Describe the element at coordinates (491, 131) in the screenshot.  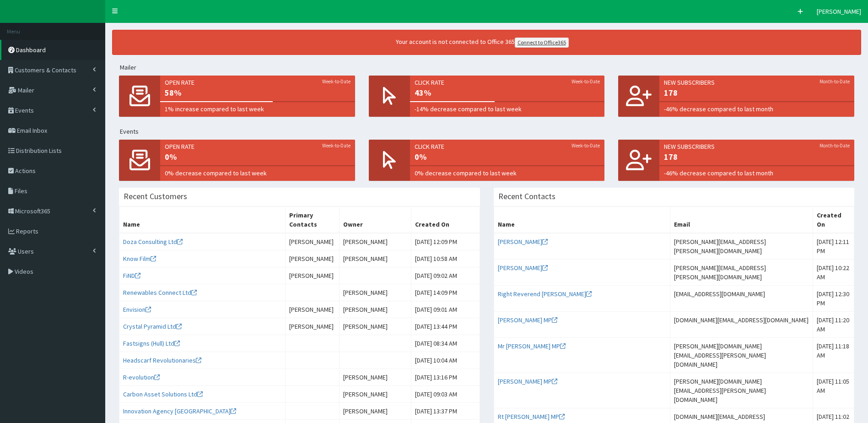
I see `h5: Events` at that location.